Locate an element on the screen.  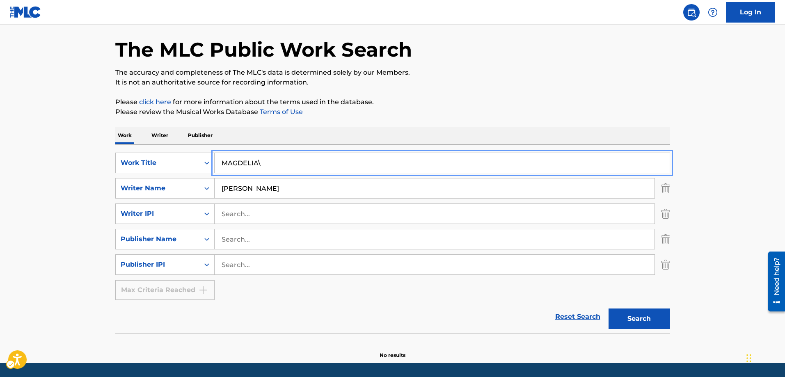
div: Publisher Name is located at coordinates (158, 239).